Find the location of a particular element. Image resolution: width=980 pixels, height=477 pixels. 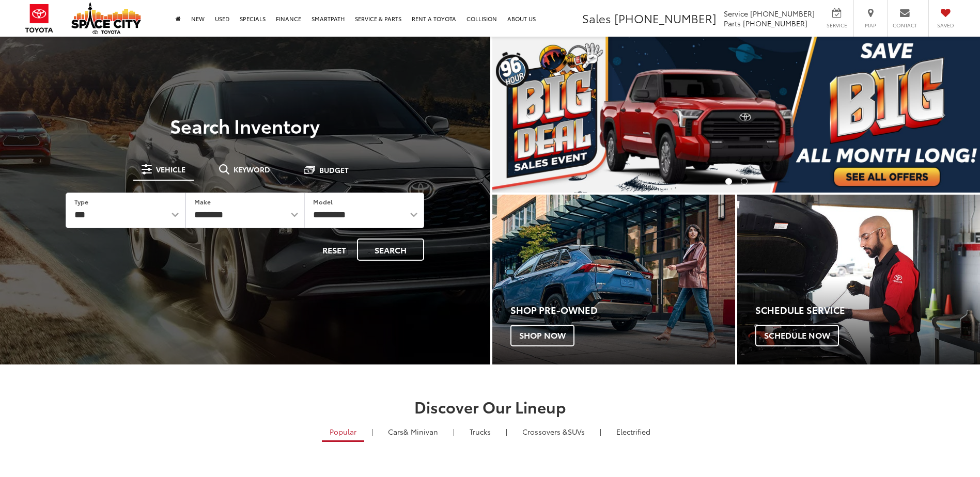

a: Cars is located at coordinates (413, 432).